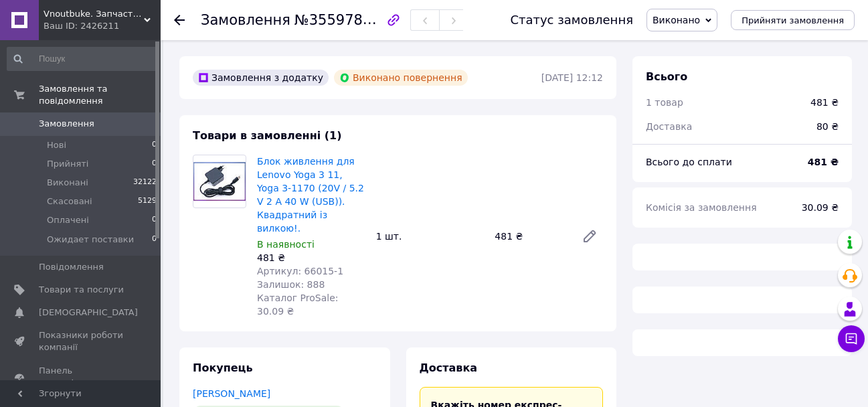 Image resolution: width=868 pixels, height=407 pixels. I want to click on span: Артикул: 66015-1, so click(300, 271).